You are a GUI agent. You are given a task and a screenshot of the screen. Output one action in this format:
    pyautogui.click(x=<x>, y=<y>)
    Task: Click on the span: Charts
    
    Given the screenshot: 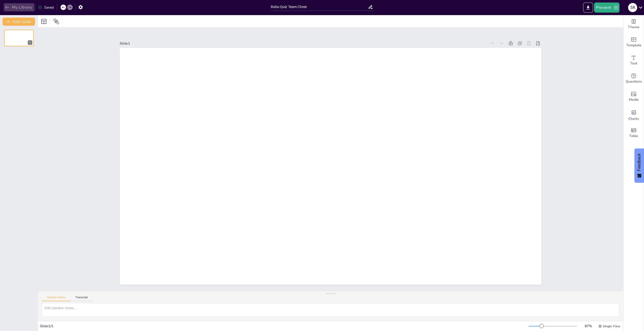 What is the action you would take?
    pyautogui.click(x=634, y=119)
    